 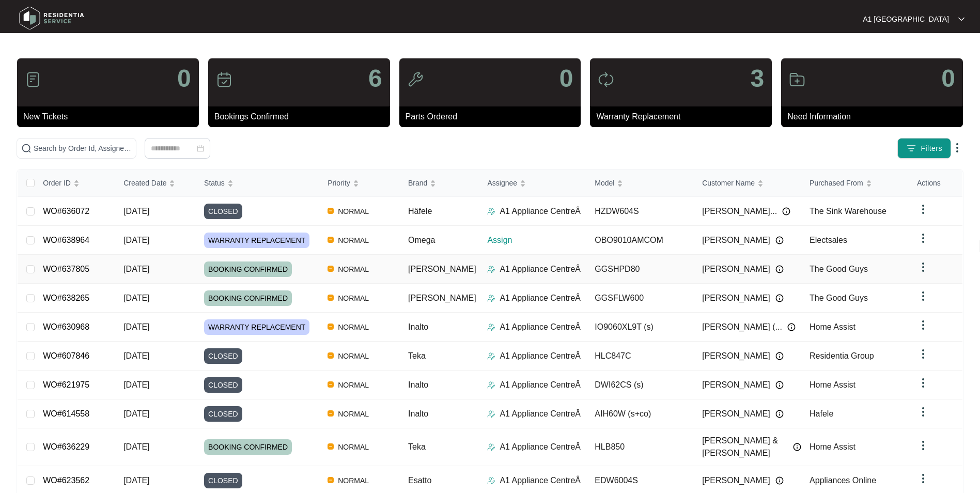 What do you see at coordinates (875, 117) in the screenshot?
I see `p: Need Information` at bounding box center [875, 117].